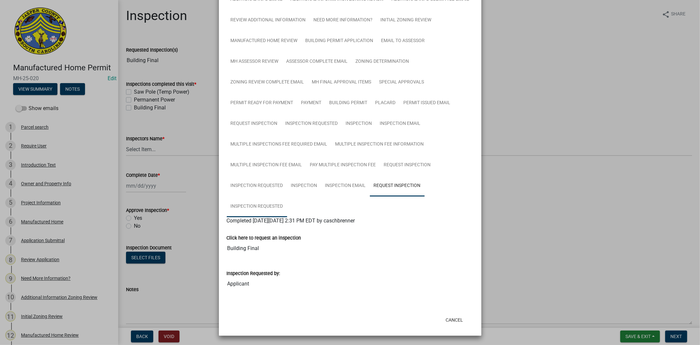 This screenshot has width=700, height=345. What do you see at coordinates (454, 320) in the screenshot?
I see `button: Cancel` at bounding box center [454, 320].